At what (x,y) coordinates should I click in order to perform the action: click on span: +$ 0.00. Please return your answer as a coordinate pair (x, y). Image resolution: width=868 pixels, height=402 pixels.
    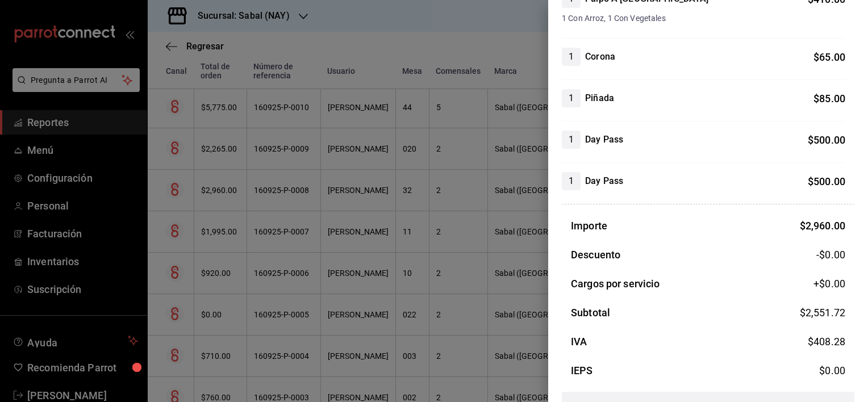
    Looking at the image, I should click on (830, 284).